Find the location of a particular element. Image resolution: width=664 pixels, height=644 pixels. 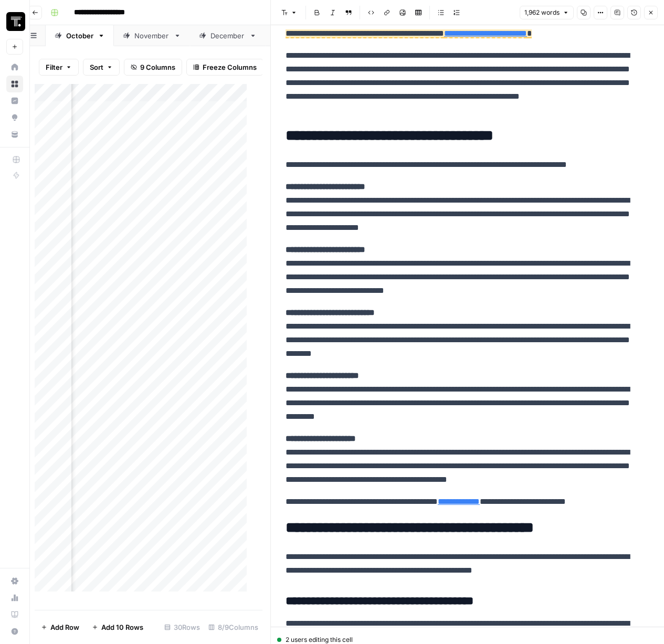

button: Help + Support is located at coordinates (15, 632).